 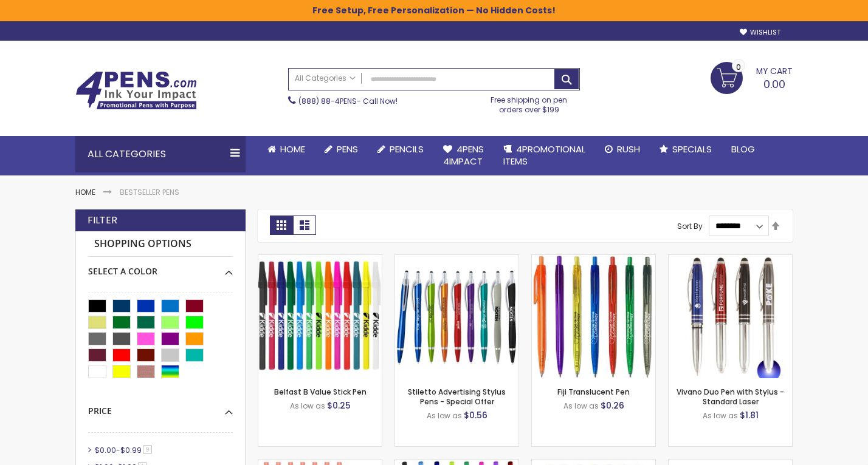 I want to click on img: Belfast B Value Stick Pen, so click(x=320, y=316).